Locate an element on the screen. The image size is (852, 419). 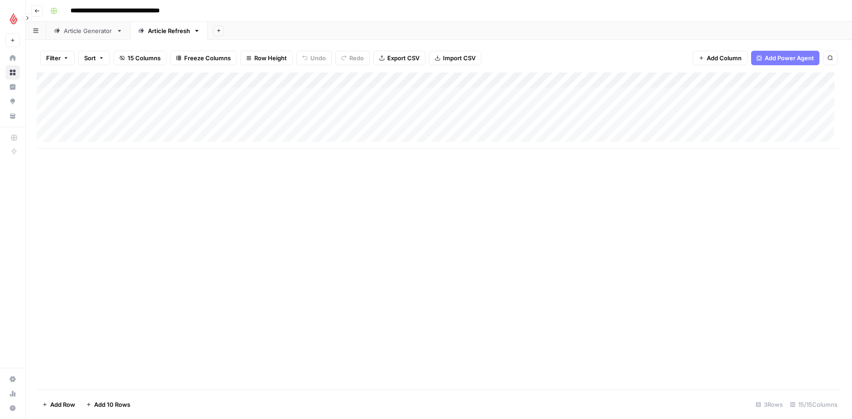
a: Usage is located at coordinates (13, 393).